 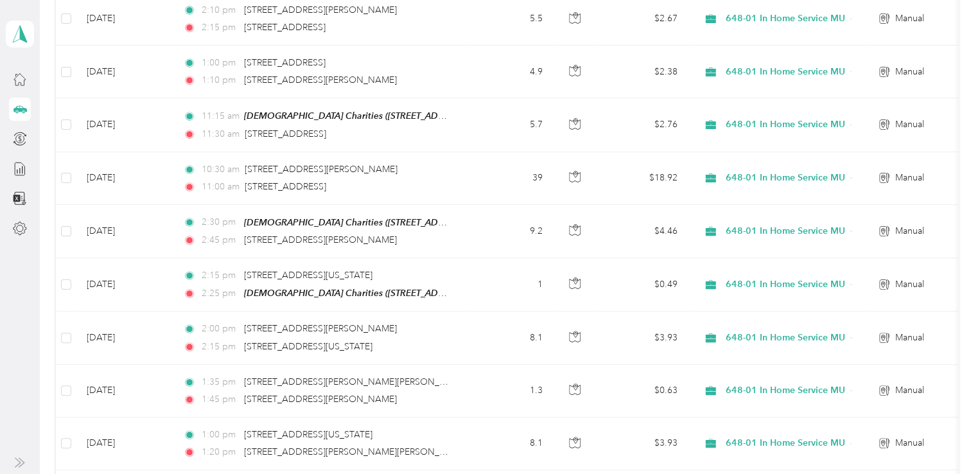 I want to click on td: 39, so click(x=510, y=179).